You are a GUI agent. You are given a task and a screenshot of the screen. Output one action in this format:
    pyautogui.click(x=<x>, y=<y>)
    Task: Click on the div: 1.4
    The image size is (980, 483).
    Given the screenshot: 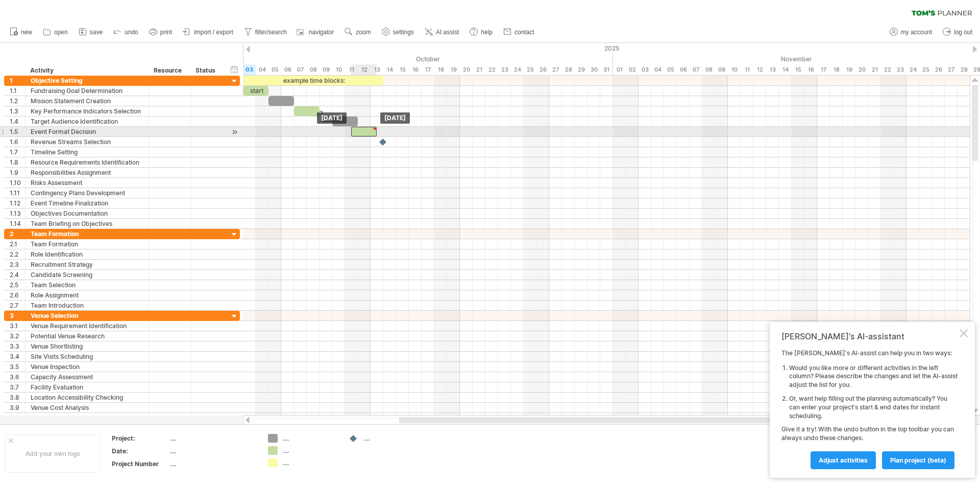 What is the action you would take?
    pyautogui.click(x=18, y=121)
    